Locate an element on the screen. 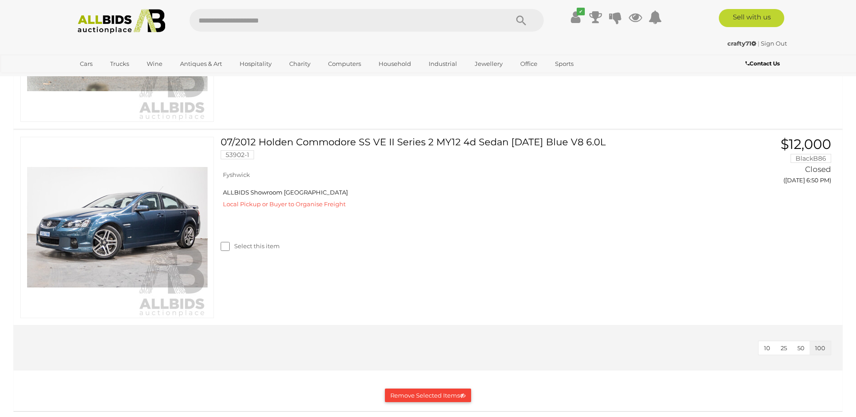  a: Cars is located at coordinates (86, 64).